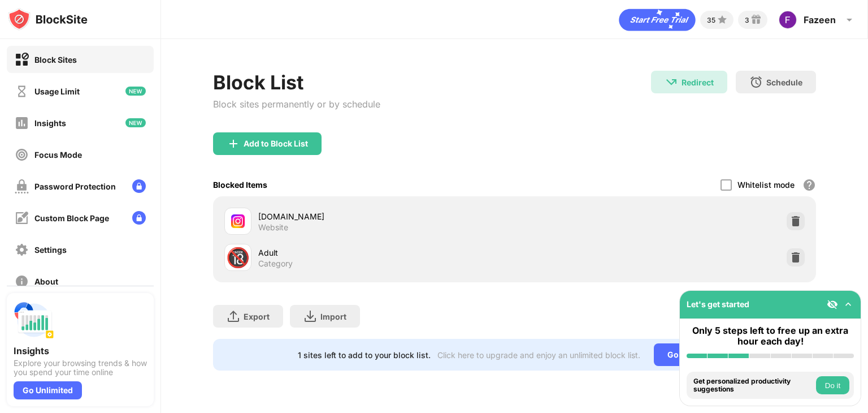  What do you see at coordinates (21, 91) in the screenshot?
I see `img: time-usage-off.svg` at bounding box center [21, 91].